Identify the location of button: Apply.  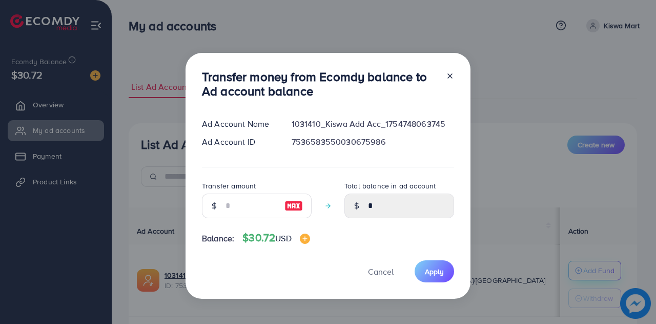
(434, 271).